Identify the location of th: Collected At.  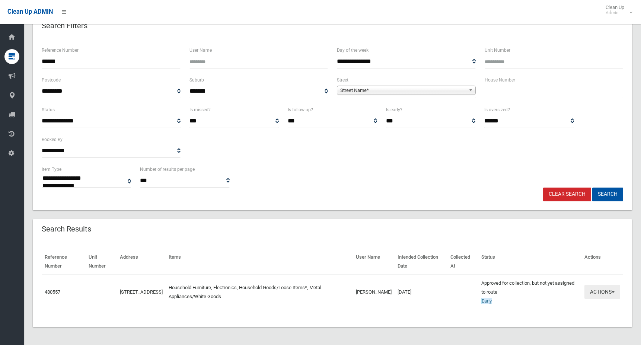
(463, 262).